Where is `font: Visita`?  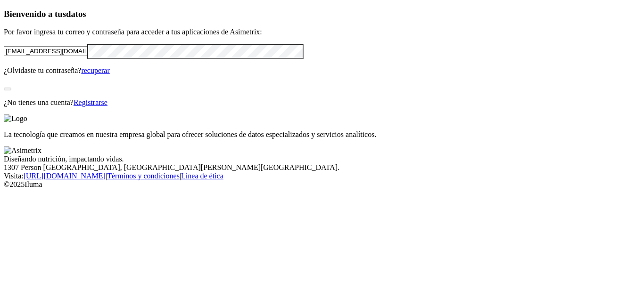
font: Visita is located at coordinates (12, 176).